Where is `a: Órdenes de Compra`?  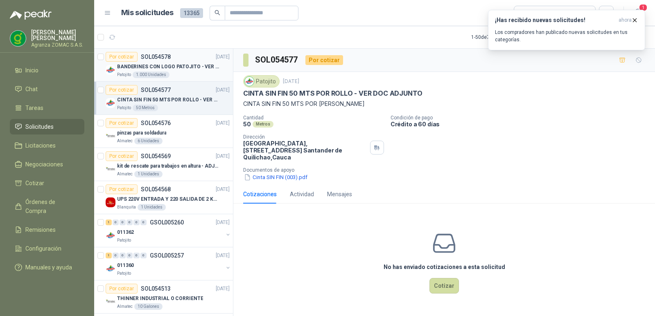 a: Órdenes de Compra is located at coordinates (47, 207).